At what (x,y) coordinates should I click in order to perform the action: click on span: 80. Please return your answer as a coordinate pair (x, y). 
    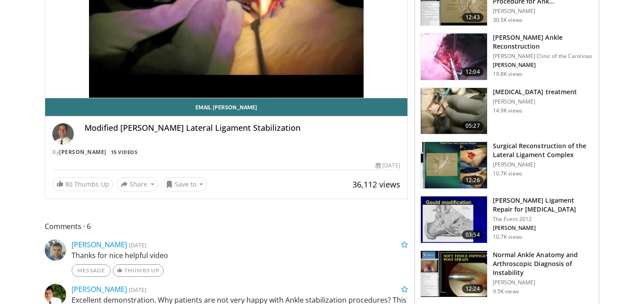
    Looking at the image, I should click on (69, 184).